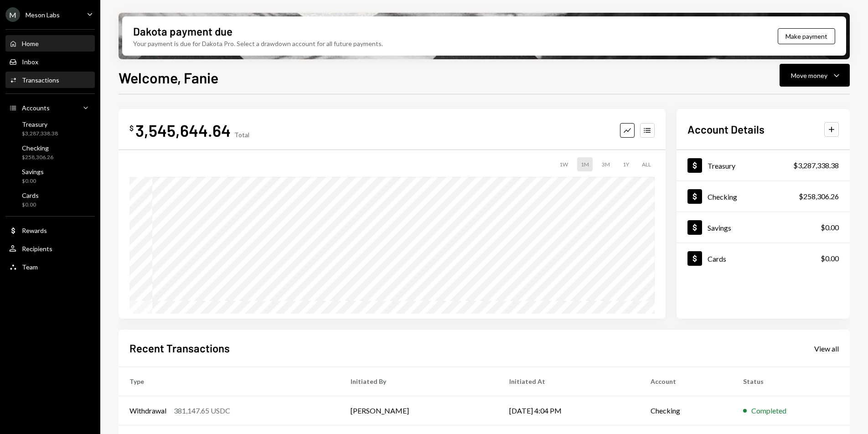 This screenshot has height=434, width=868. I want to click on div: Team, so click(30, 266).